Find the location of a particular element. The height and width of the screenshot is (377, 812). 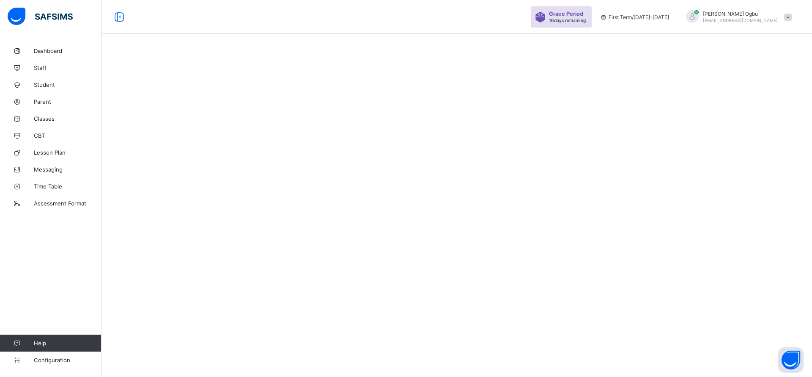

span: Dashboard is located at coordinates (68, 51).